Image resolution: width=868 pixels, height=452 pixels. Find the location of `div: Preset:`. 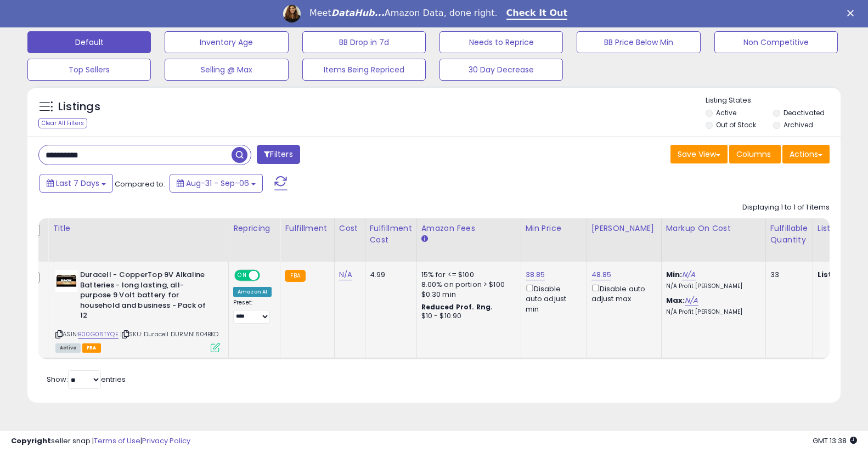

div: Preset: is located at coordinates (253, 311).